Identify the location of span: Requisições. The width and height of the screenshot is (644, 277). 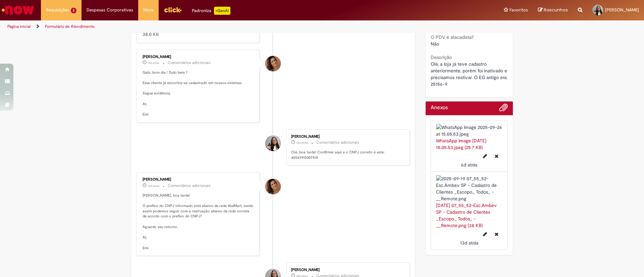
(58, 10).